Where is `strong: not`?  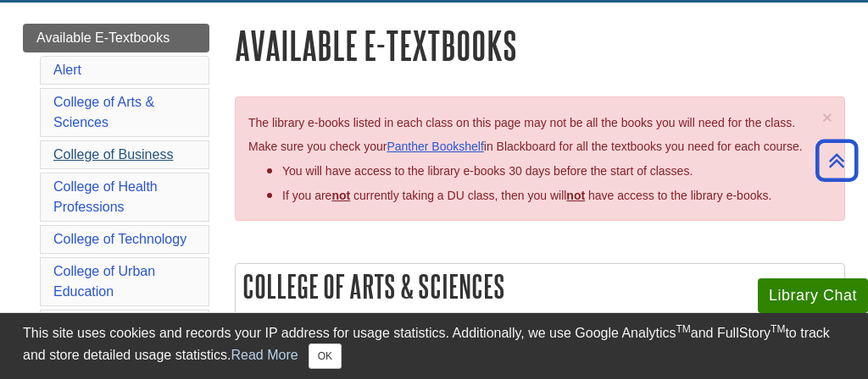
strong: not is located at coordinates (340, 195).